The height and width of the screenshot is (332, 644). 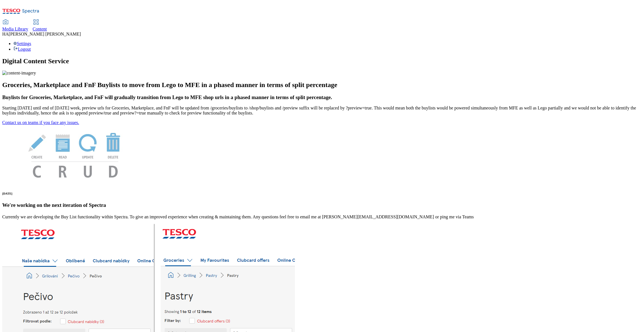 What do you see at coordinates (22, 44) in the screenshot?
I see `a: Settings` at bounding box center [22, 44].